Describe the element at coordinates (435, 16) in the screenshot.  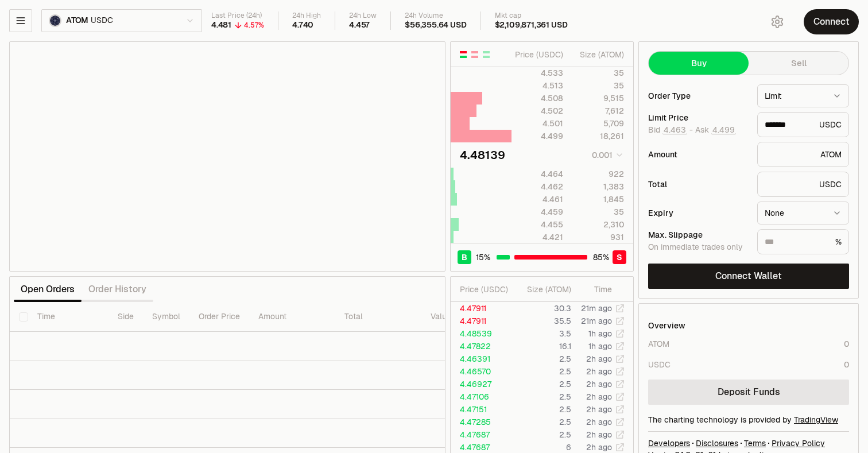
I see `div: 24h Volume` at that location.